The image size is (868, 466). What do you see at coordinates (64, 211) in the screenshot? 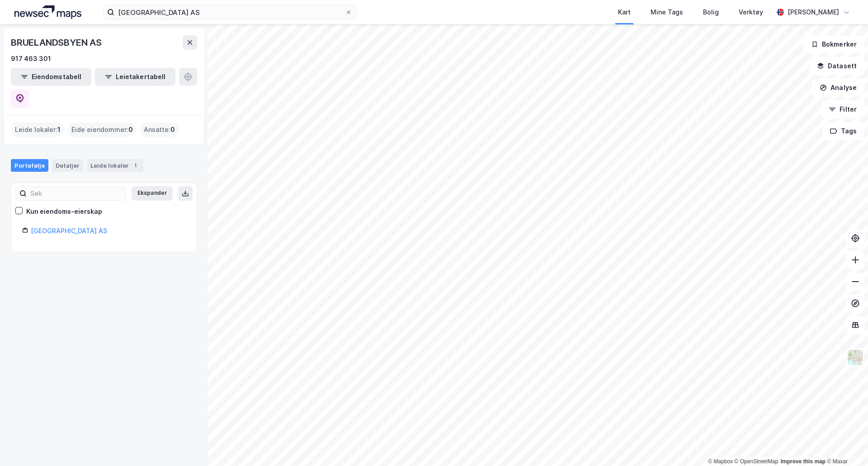
I see `div: Kun eiendoms-eierskap` at bounding box center [64, 211].